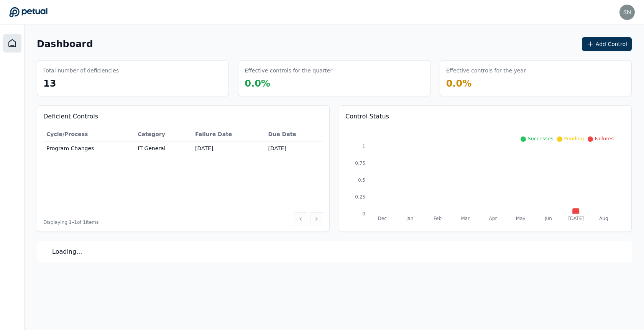 This screenshot has height=330, width=644. What do you see at coordinates (364, 214) in the screenshot?
I see `tspan: 0` at bounding box center [364, 214].